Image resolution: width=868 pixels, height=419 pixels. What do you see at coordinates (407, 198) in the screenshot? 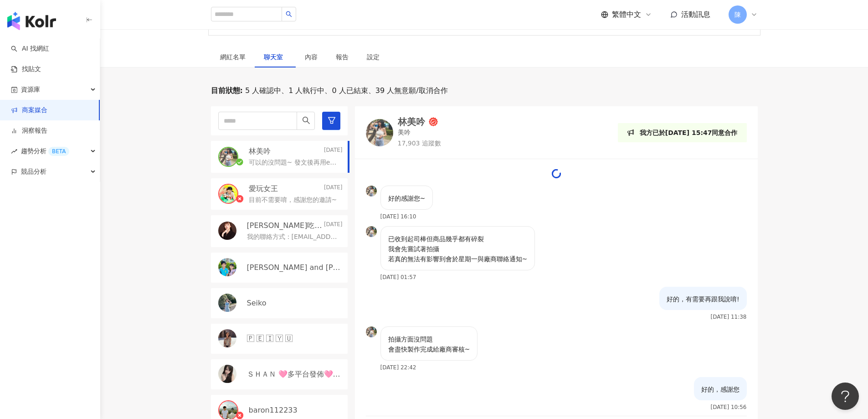
I see `p: 好的感謝您~` at bounding box center [407, 198].